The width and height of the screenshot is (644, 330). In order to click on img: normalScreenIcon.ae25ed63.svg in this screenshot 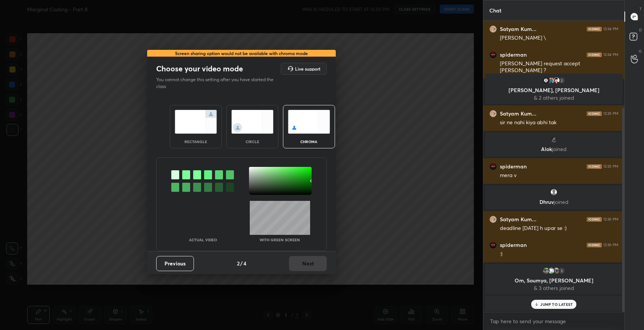, I will do `click(196, 121)`.